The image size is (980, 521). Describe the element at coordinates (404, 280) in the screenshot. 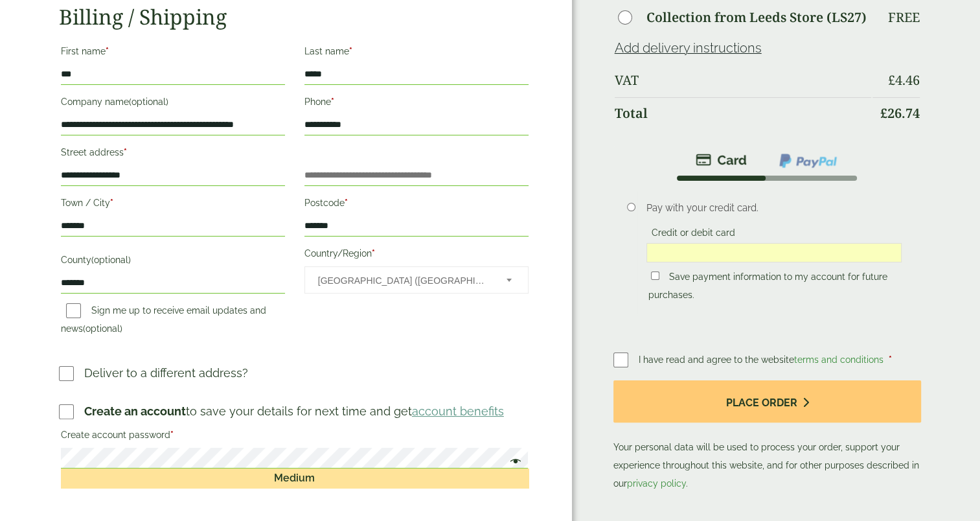

I see `span: United Kingdom (UK)` at that location.